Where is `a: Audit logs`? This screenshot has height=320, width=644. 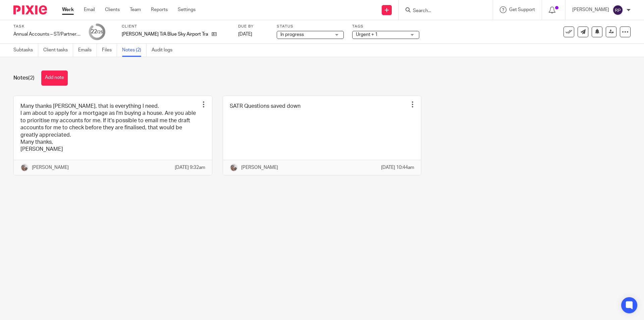
a: Audit logs is located at coordinates (165, 50).